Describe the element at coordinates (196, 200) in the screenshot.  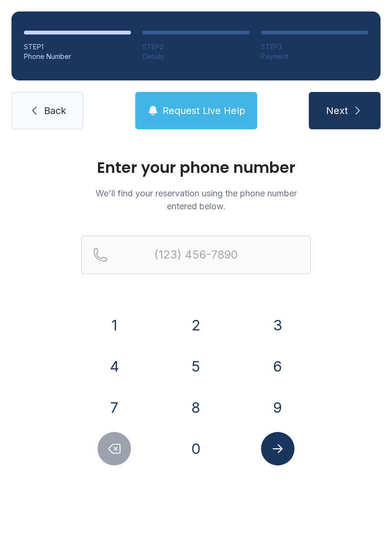
I see `p: We'll find your reservation using the phone number entered below.` at that location.